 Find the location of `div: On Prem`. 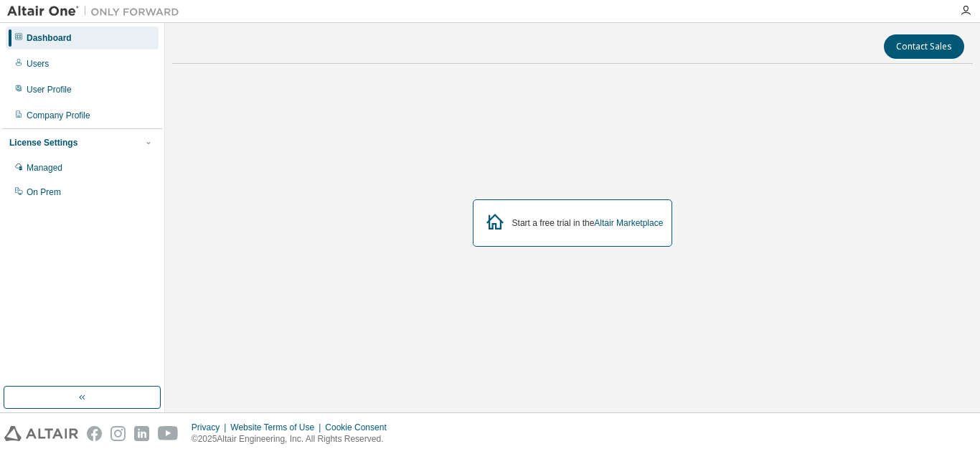

div: On Prem is located at coordinates (44, 193).